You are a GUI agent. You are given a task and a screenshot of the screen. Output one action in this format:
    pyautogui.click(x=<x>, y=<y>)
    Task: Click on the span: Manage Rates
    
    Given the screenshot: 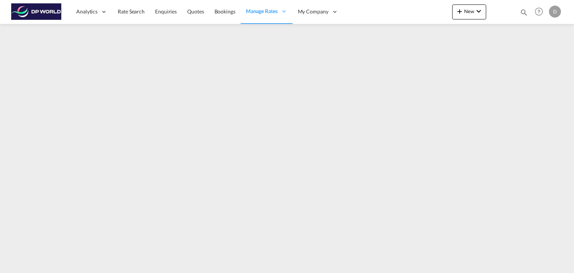 What is the action you would take?
    pyautogui.click(x=261, y=11)
    